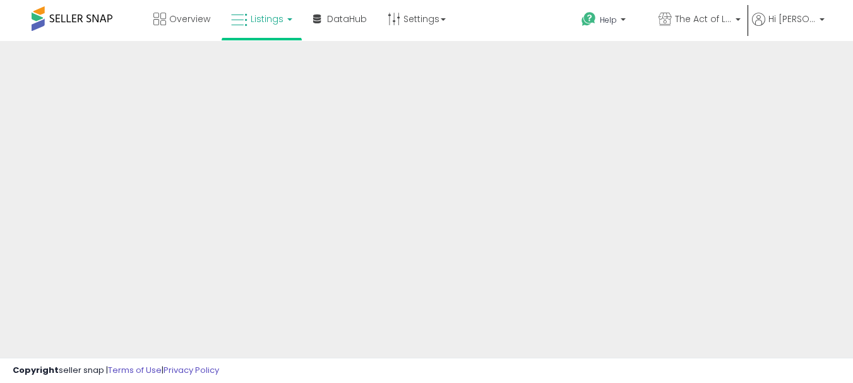  Describe the element at coordinates (190, 19) in the screenshot. I see `span: Overview` at that location.